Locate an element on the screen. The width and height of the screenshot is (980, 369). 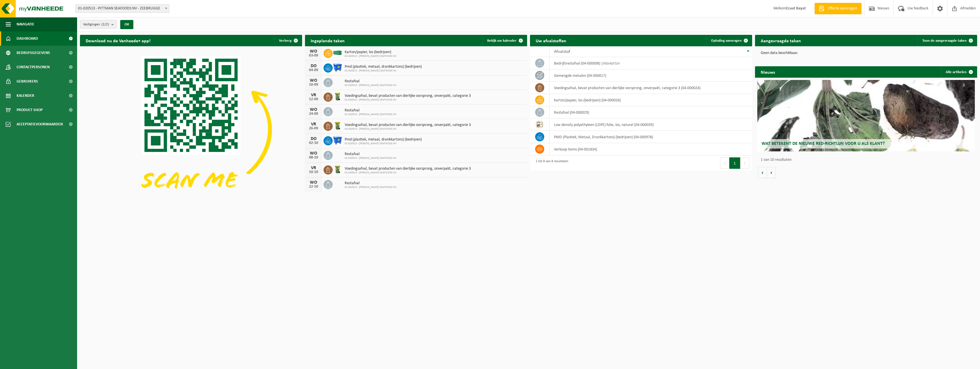
td: karton/papier, los (bedrijven) (04-000026) is located at coordinates (651, 100).